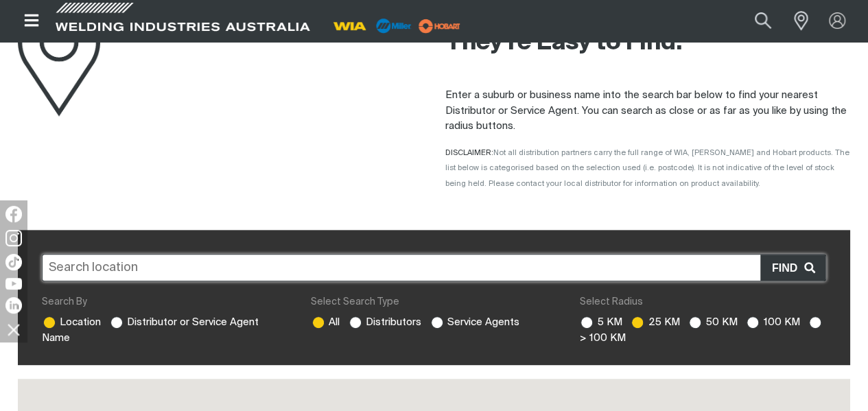 Image resolution: width=868 pixels, height=411 pixels. I want to click on label: > 100 KM, so click(702, 330).